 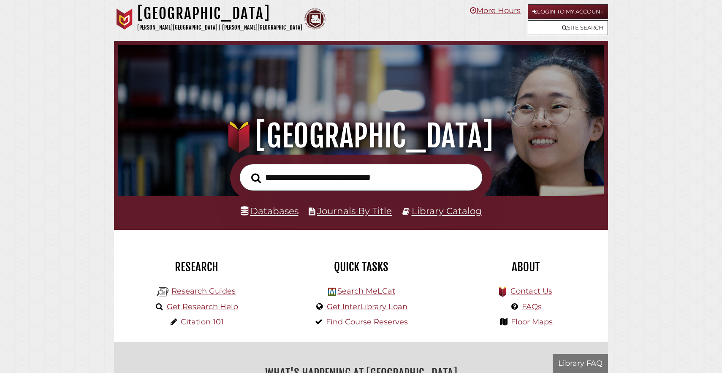 What do you see at coordinates (202, 307) in the screenshot?
I see `a: Get Research Help` at bounding box center [202, 307].